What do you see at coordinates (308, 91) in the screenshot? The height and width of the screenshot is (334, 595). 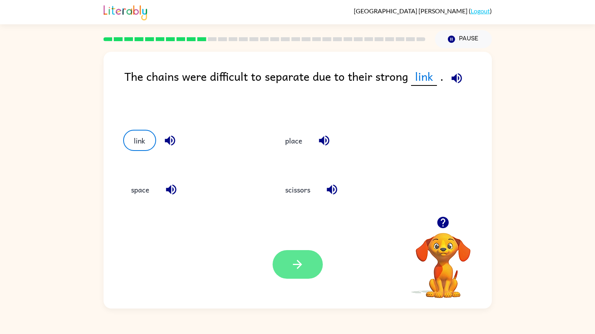 I see `div: The chains were difficult to separate due to their strong .` at bounding box center [308, 91].